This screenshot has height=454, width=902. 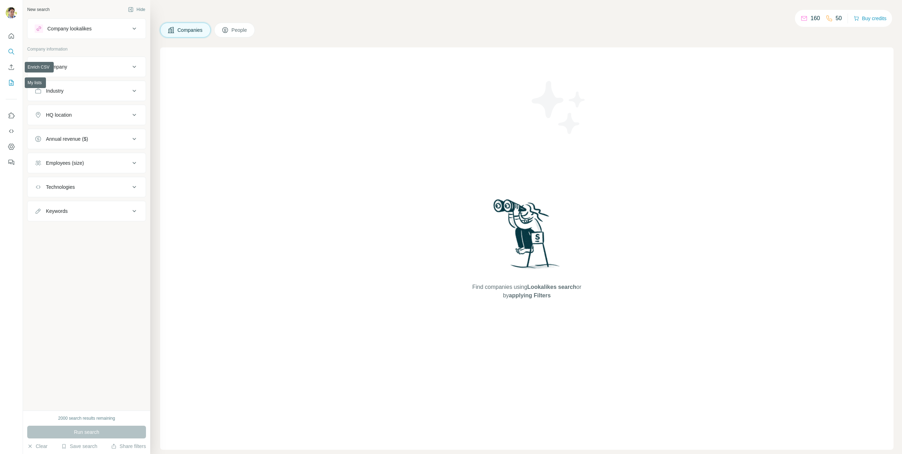 What do you see at coordinates (11, 147) in the screenshot?
I see `button: Dashboard` at bounding box center [11, 147].